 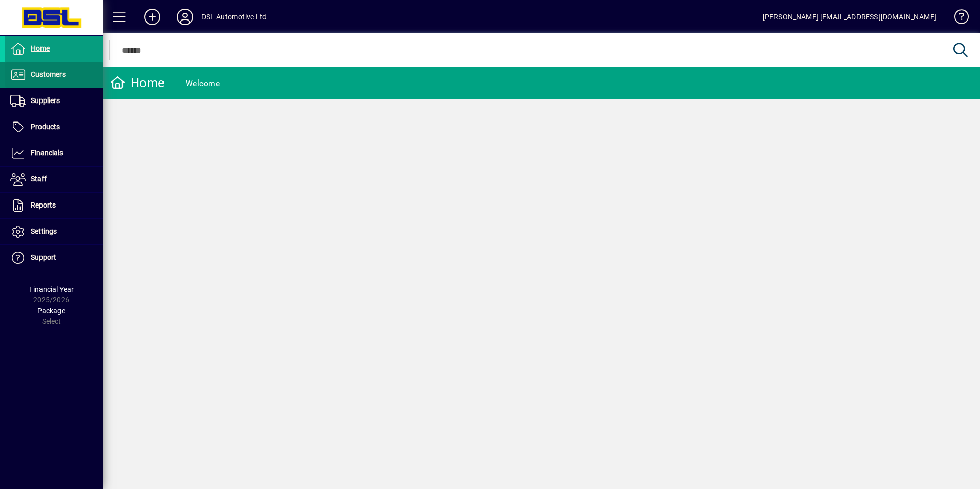 What do you see at coordinates (54, 258) in the screenshot?
I see `a: Support` at bounding box center [54, 258].